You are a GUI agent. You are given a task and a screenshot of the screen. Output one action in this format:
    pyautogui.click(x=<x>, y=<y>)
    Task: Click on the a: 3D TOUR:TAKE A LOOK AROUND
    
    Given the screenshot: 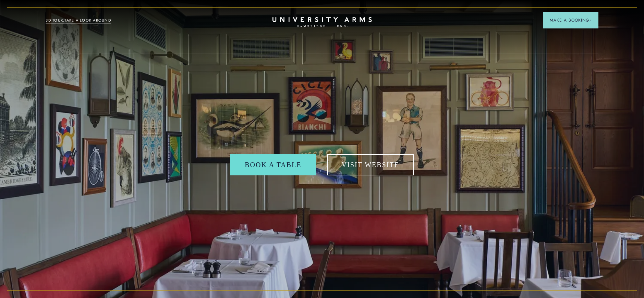 What is the action you would take?
    pyautogui.click(x=78, y=21)
    